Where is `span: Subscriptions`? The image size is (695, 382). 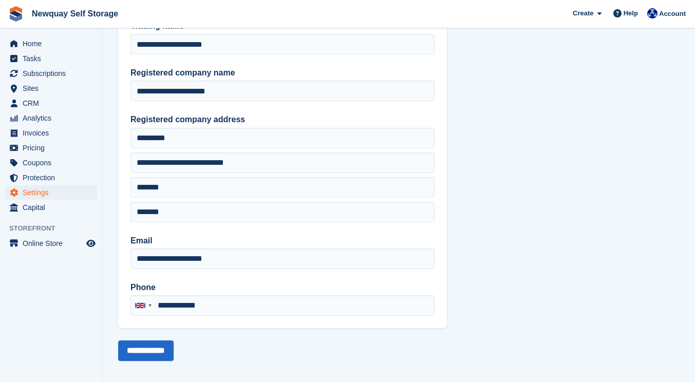 span: Subscriptions is located at coordinates (53, 73).